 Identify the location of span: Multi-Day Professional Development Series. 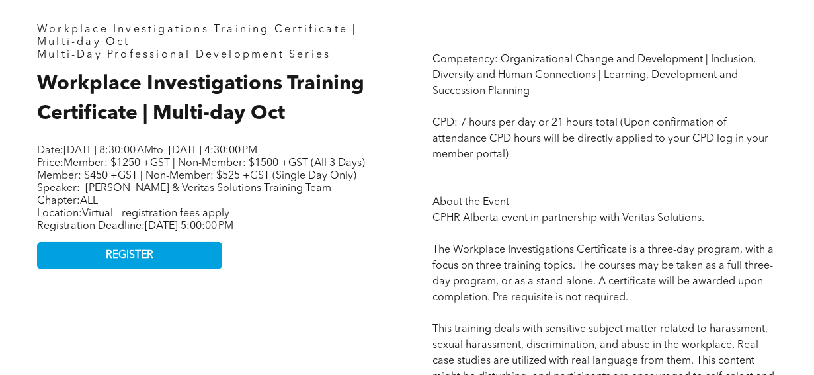
(184, 55).